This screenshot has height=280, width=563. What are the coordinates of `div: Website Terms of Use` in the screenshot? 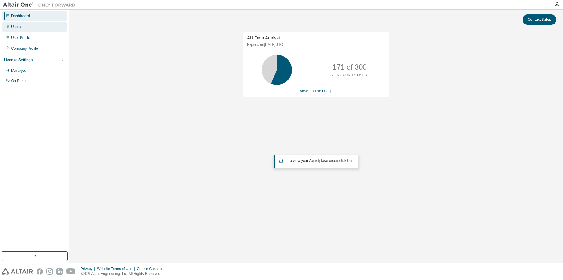 It's located at (117, 269).